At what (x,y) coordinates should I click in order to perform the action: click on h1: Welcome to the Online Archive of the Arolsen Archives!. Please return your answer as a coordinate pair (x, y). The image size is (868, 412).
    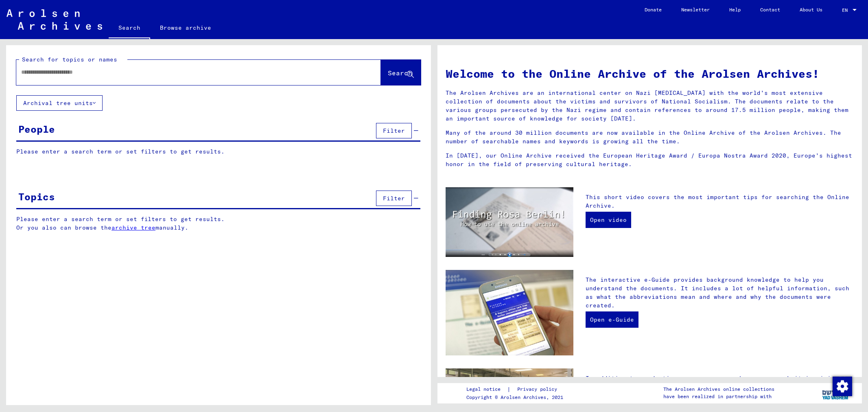
    Looking at the image, I should click on (650, 73).